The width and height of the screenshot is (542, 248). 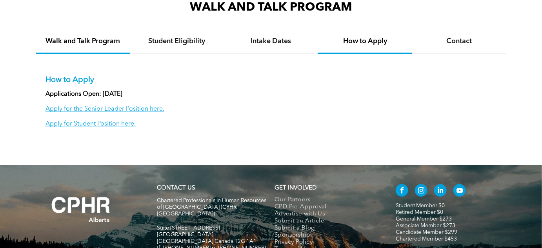 What do you see at coordinates (426, 232) in the screenshot?
I see `a: Candidate Member $299` at bounding box center [426, 232].